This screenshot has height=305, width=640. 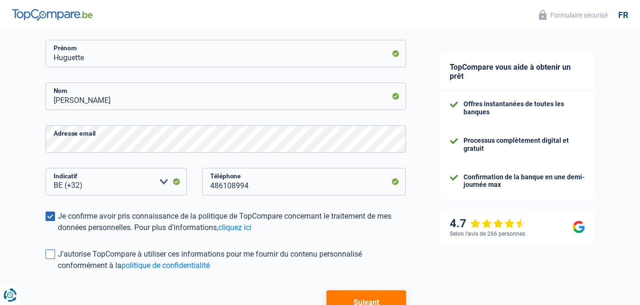 I want to click on a: cliquez ici, so click(x=235, y=227).